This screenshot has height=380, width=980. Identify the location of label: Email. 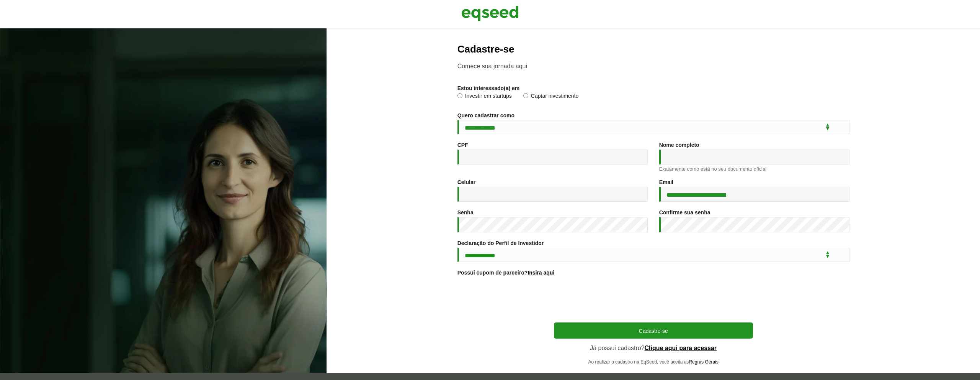
(667, 182).